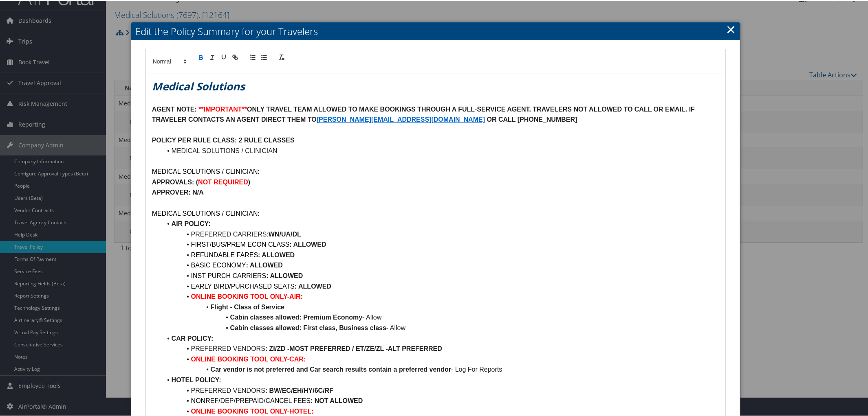  What do you see at coordinates (191, 223) in the screenshot?
I see `strong: AIR POLICY:` at bounding box center [191, 223].